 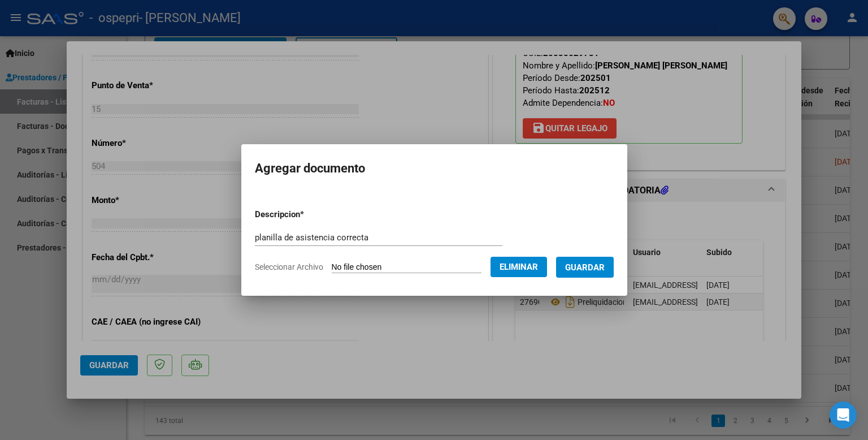 I want to click on div: Open Intercom Messenger, so click(x=843, y=415).